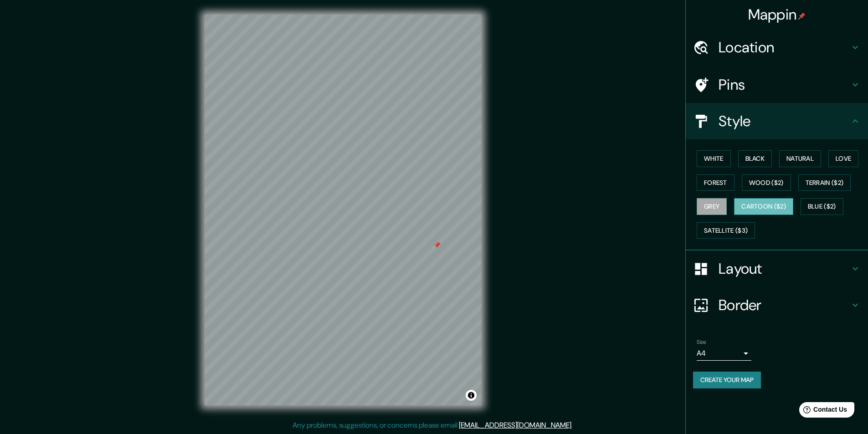  I want to click on button: Wood ($2), so click(767, 182).